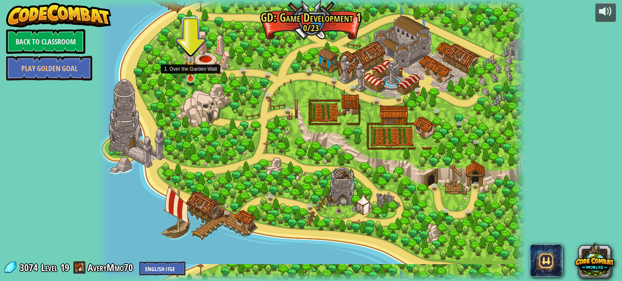 Image resolution: width=622 pixels, height=281 pixels. What do you see at coordinates (190, 67) in the screenshot?
I see `img: level-banner-started.png` at bounding box center [190, 67].